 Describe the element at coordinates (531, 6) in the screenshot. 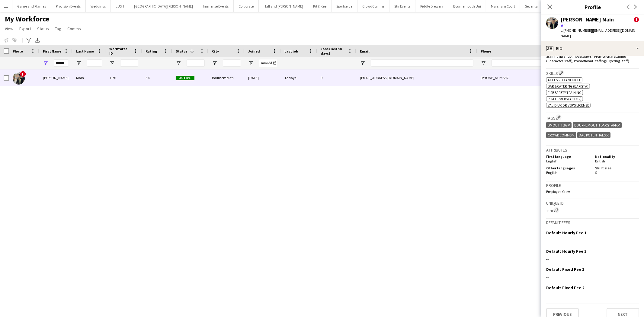

I see `button: Seventa` at that location.